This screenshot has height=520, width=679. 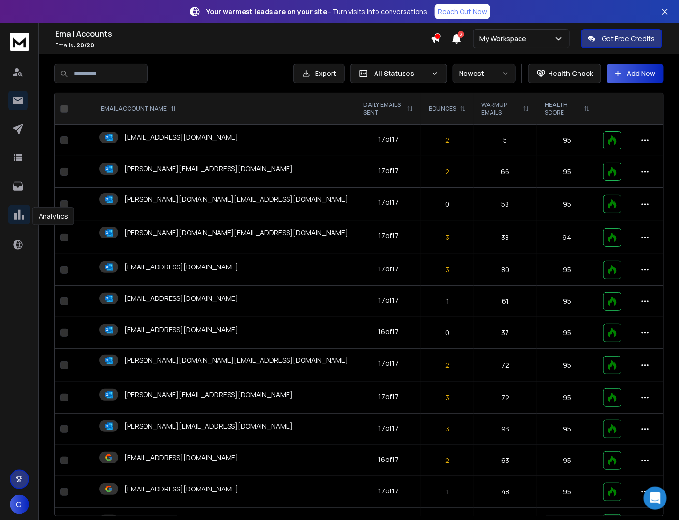 What do you see at coordinates (505, 492) in the screenshot?
I see `td: 48` at bounding box center [505, 492].